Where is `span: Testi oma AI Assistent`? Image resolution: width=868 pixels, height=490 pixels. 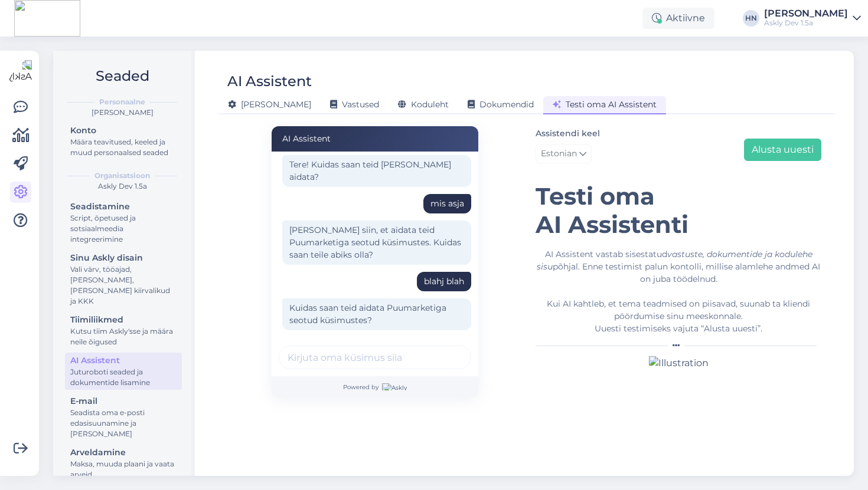
span: Testi oma AI Assistent is located at coordinates (604, 105).